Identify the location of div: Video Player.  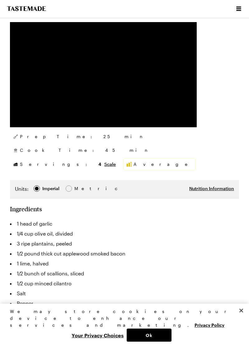
(103, 75).